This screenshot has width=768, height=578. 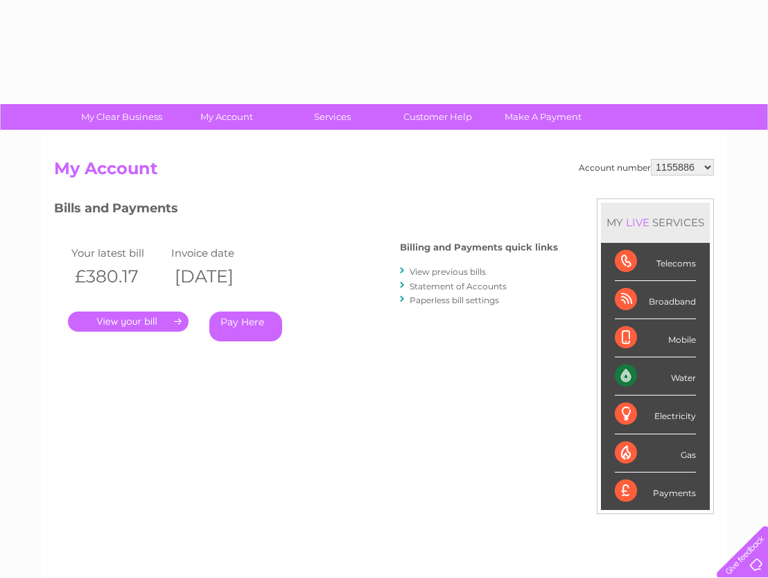 I want to click on th: £380.17, so click(x=118, y=276).